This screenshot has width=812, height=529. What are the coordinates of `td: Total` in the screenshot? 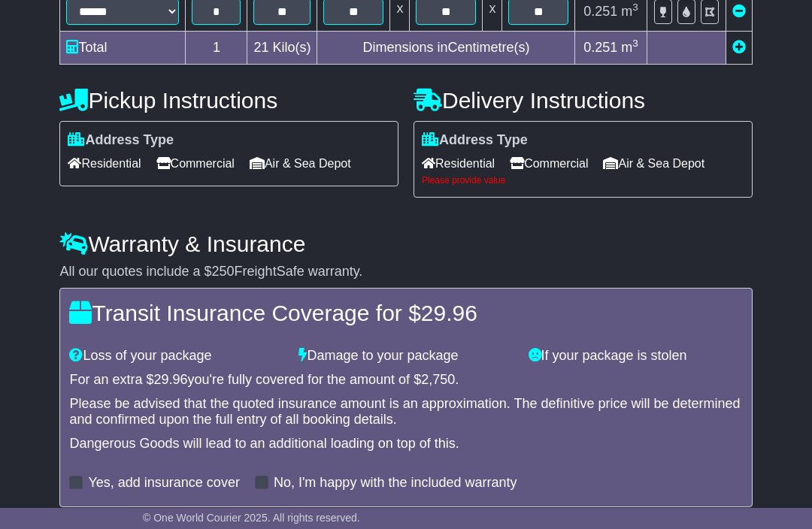 It's located at (122, 47).